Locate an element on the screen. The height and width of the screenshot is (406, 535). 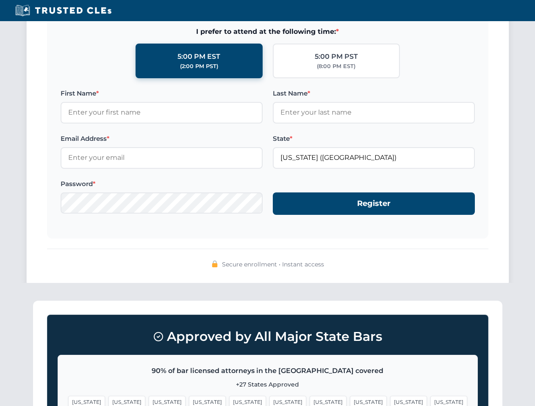
div: 5:00 PM PST is located at coordinates (336, 57).